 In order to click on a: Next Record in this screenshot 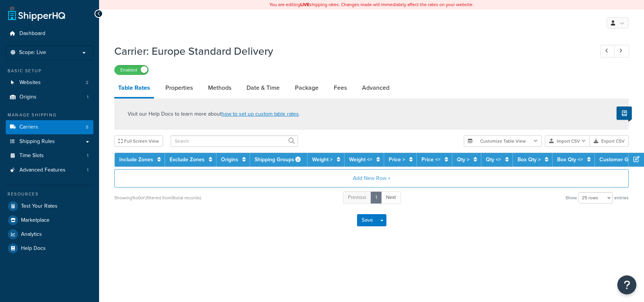, I will do `click(622, 51)`.